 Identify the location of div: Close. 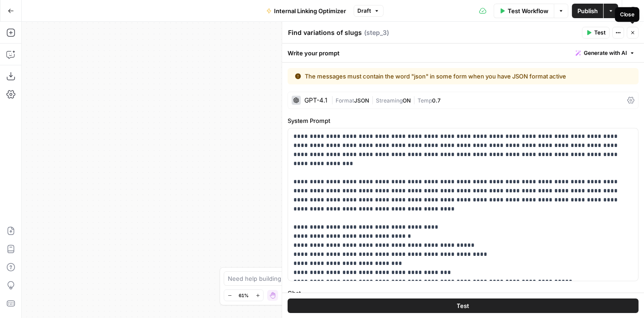
(627, 14).